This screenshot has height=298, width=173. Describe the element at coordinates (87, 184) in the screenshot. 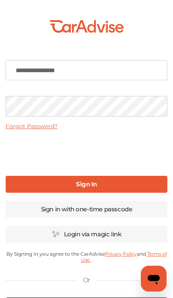

I see `b: Sign In` at that location.